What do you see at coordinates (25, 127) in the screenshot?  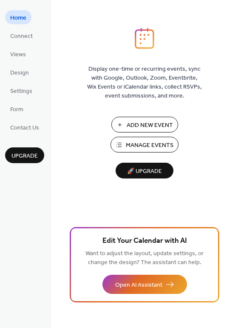 I see `a: Contact Us` at bounding box center [25, 127].